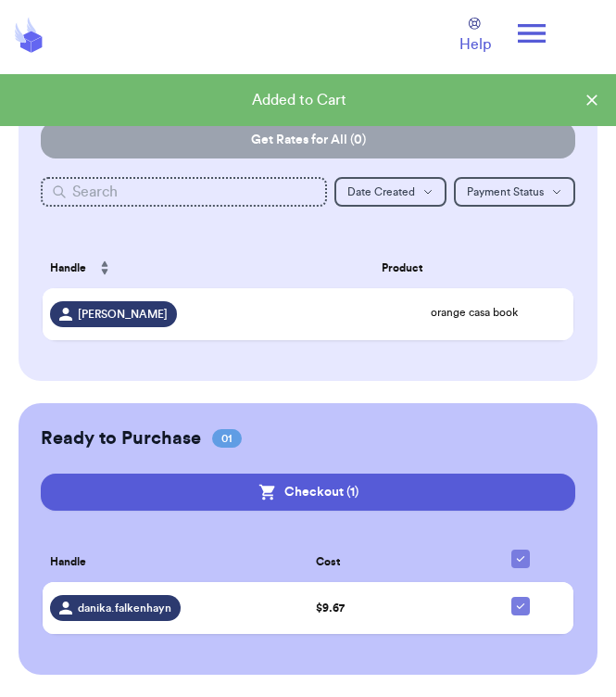  I want to click on span: $ 9.67, so click(330, 609).